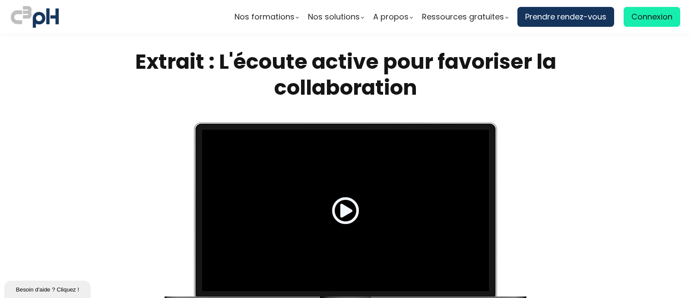 The height and width of the screenshot is (298, 691). Describe the element at coordinates (566, 17) in the screenshot. I see `span: Prendre rendez-vous` at that location.